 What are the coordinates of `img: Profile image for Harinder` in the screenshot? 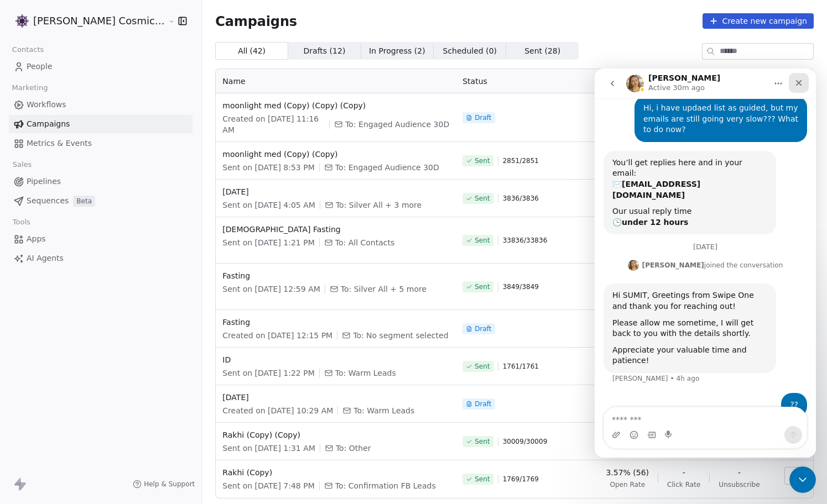 It's located at (40, 15).